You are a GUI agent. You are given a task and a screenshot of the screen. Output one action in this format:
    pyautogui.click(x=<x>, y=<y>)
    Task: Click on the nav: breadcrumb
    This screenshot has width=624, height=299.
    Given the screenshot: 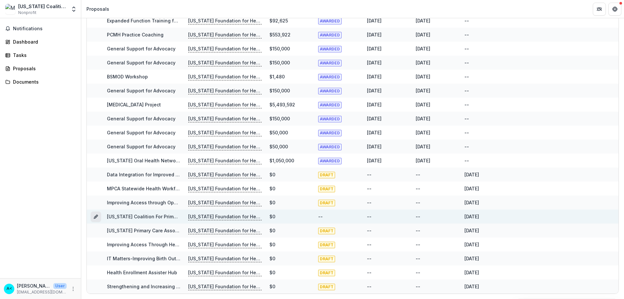 What is the action you would take?
    pyautogui.click(x=98, y=9)
    